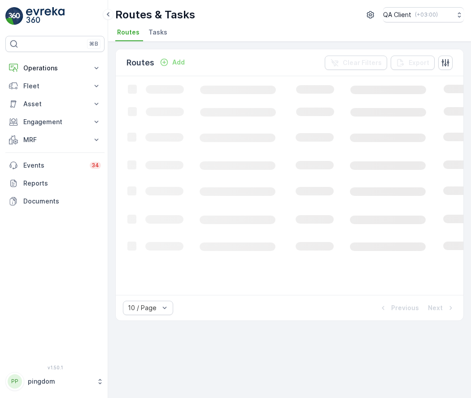 The width and height of the screenshot is (471, 398). Describe the element at coordinates (399, 308) in the screenshot. I see `button: Previous` at that location.